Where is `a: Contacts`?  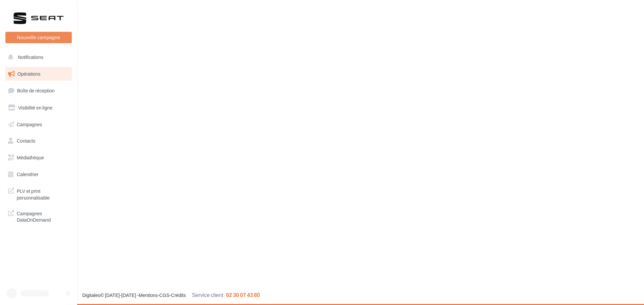
a: Contacts is located at coordinates (38, 141).